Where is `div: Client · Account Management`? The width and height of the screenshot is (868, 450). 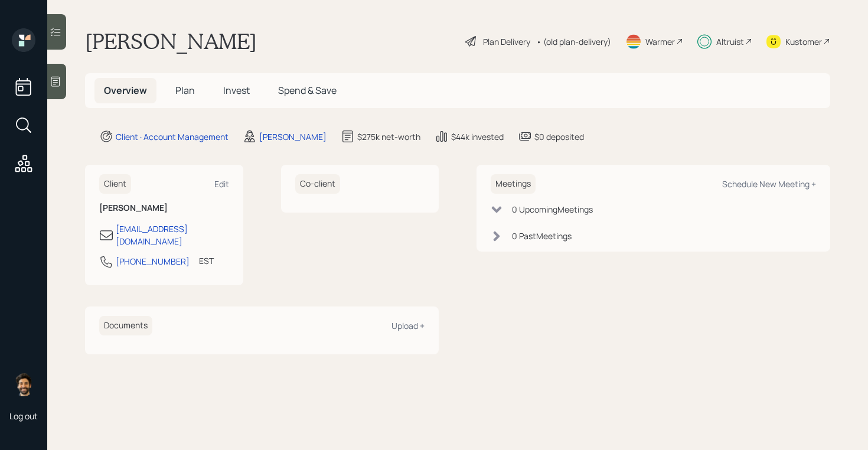 div: Client · Account Management is located at coordinates (172, 137).